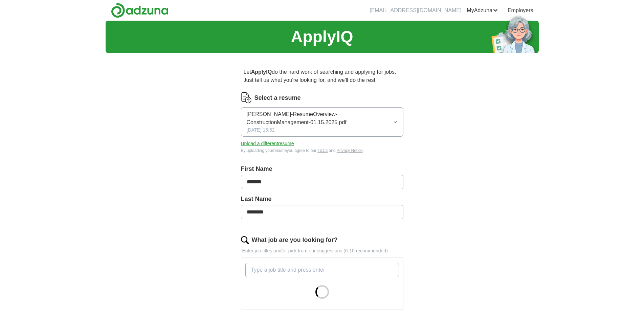 The image size is (644, 317). I want to click on label: What job are you looking for?, so click(295, 240).